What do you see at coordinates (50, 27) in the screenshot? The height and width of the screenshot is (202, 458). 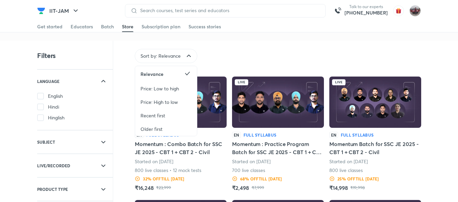 I see `div: Get started` at bounding box center [50, 27].